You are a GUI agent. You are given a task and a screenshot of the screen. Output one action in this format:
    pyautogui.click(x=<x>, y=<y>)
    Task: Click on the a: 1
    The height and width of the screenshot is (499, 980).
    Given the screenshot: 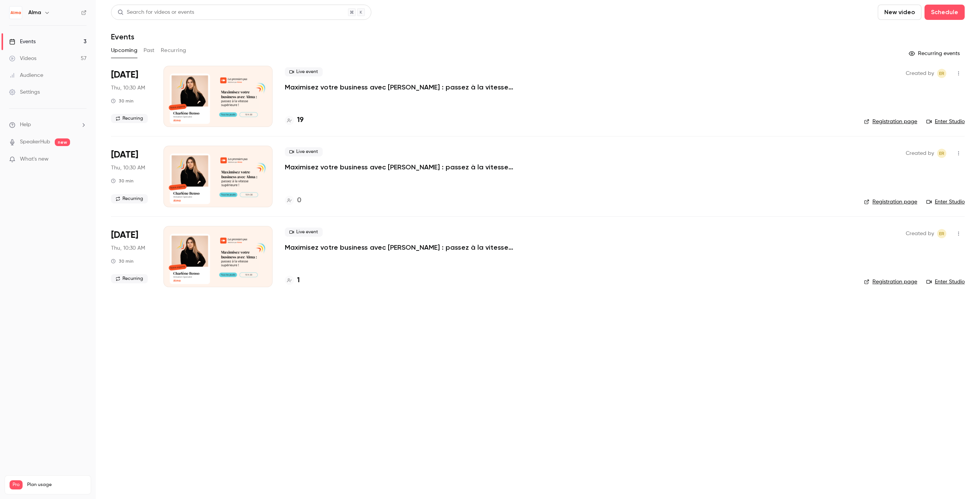 What is the action you would take?
    pyautogui.click(x=292, y=280)
    